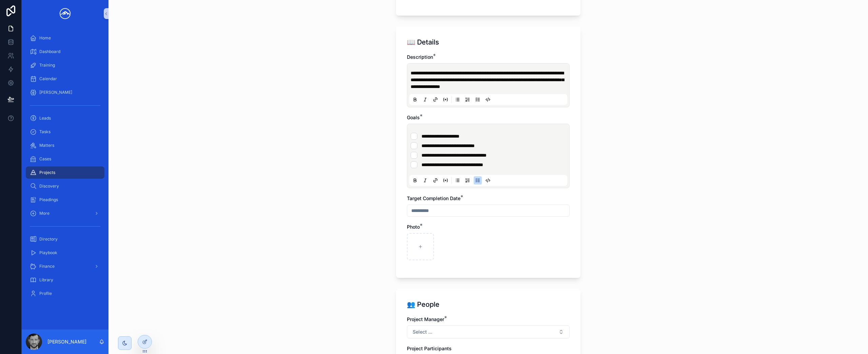 The image size is (868, 354). Describe the element at coordinates (65, 266) in the screenshot. I see `a: Finance` at that location.